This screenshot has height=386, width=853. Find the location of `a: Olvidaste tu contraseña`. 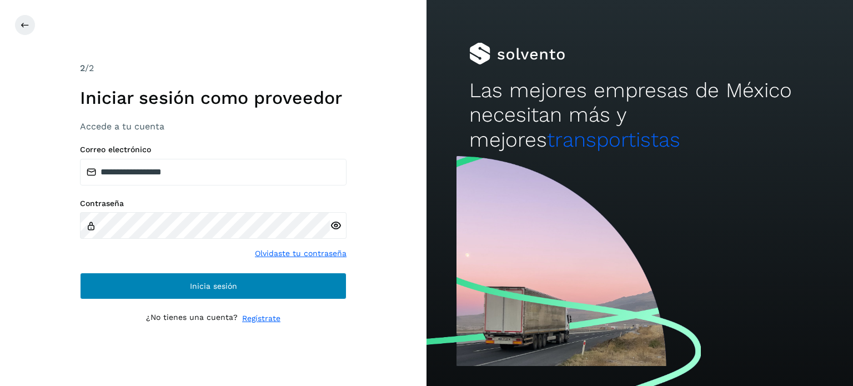

a: Olvidaste tu contraseña is located at coordinates (300, 253).